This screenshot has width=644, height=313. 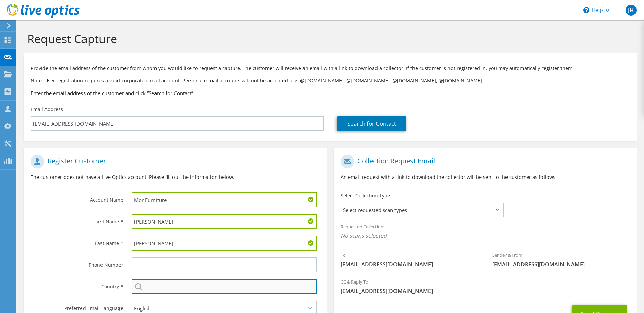 I want to click on a: Search for Contact, so click(x=372, y=124).